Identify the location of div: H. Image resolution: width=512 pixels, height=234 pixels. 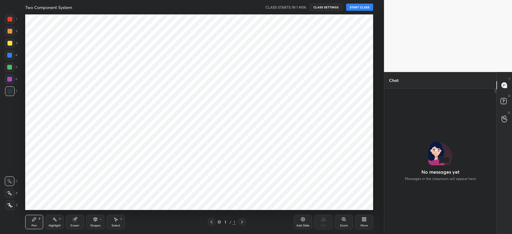
(60, 219).